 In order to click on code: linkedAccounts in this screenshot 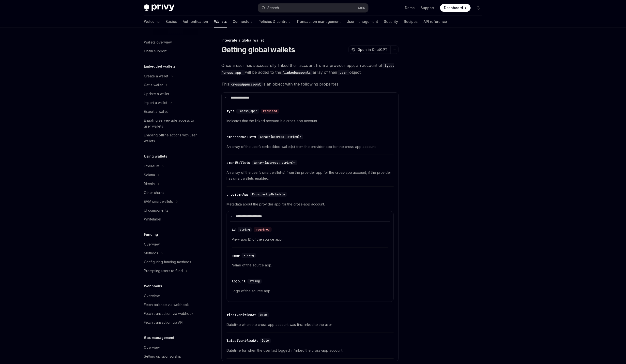, I will do `click(297, 72)`.